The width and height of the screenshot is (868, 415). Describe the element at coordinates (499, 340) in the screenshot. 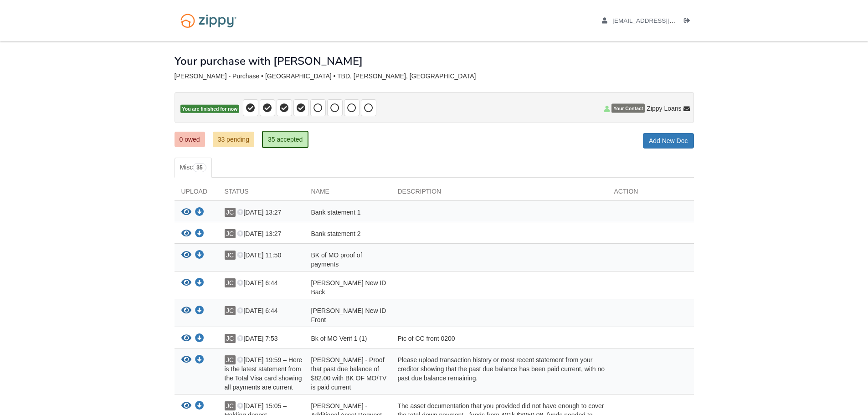

I see `div: Pic of CC front 0200` at that location.